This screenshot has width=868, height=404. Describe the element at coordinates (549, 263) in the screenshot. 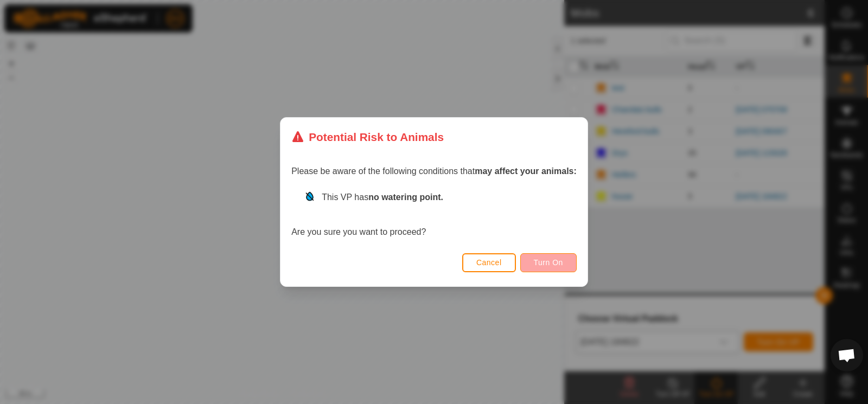

I see `button: Turn On` at that location.